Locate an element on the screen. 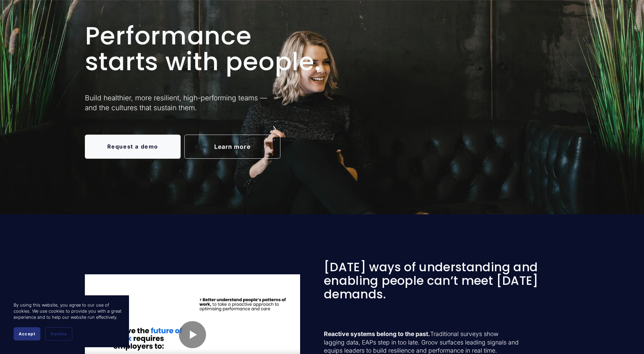  section: Cookie banner is located at coordinates (68, 321).